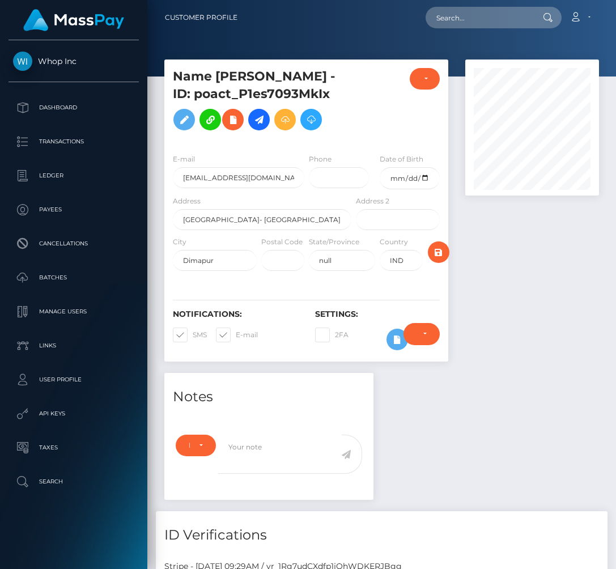 The width and height of the screenshot is (616, 569). What do you see at coordinates (74, 414) in the screenshot?
I see `a: API Keys` at bounding box center [74, 414].